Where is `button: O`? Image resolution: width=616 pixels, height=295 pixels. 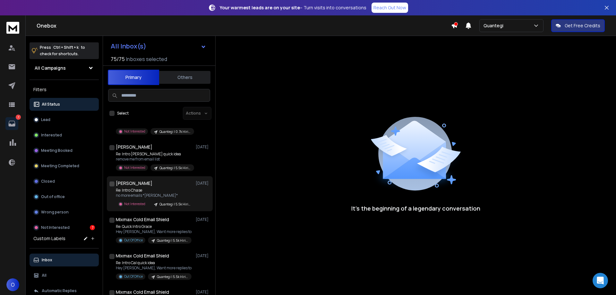
button: O is located at coordinates (13, 284).